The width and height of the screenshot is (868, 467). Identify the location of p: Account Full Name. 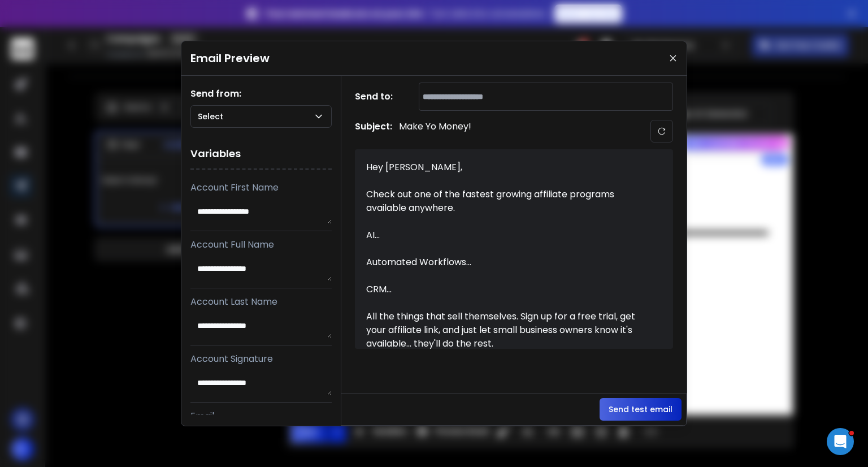
(261, 245).